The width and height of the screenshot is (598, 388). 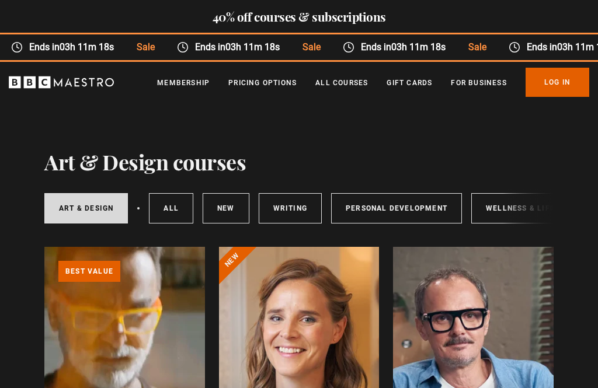 What do you see at coordinates (341, 83) in the screenshot?
I see `a: All Courses` at bounding box center [341, 83].